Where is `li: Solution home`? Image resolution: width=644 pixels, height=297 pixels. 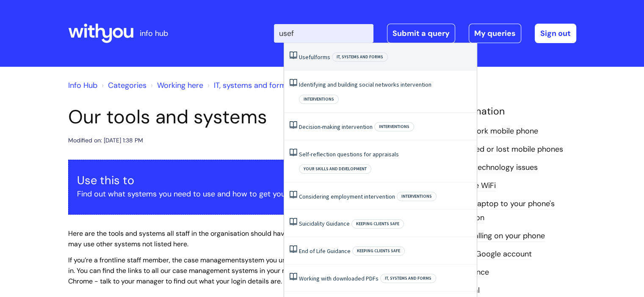
li: Solution home is located at coordinates (123, 85).